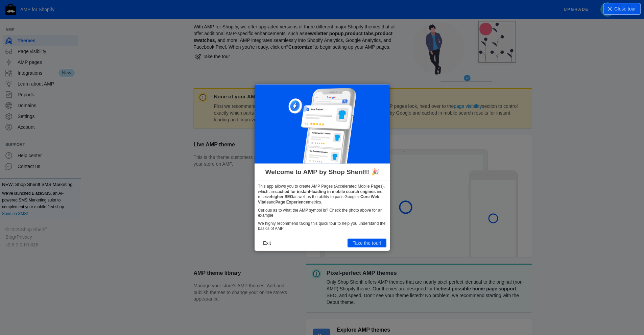 The image size is (644, 335). What do you see at coordinates (291, 202) in the screenshot?
I see `b: Page Experience` at bounding box center [291, 202].